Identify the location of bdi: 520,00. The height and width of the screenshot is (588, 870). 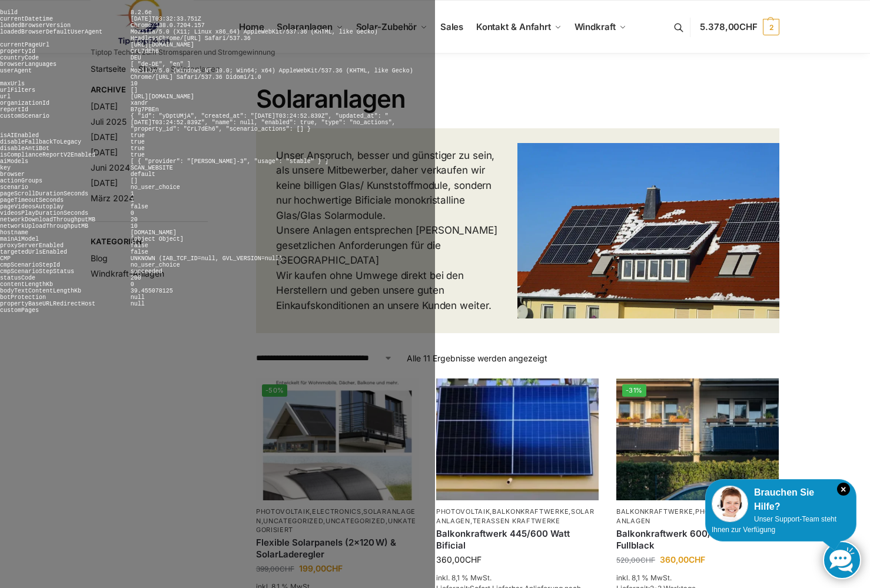
(635, 559).